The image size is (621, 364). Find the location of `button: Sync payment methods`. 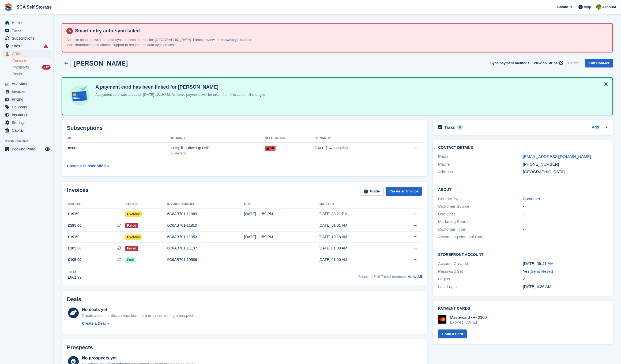

button: Sync payment methods is located at coordinates (510, 64).